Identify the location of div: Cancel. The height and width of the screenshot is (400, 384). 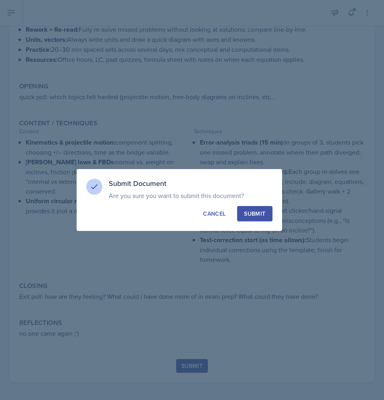
(214, 213).